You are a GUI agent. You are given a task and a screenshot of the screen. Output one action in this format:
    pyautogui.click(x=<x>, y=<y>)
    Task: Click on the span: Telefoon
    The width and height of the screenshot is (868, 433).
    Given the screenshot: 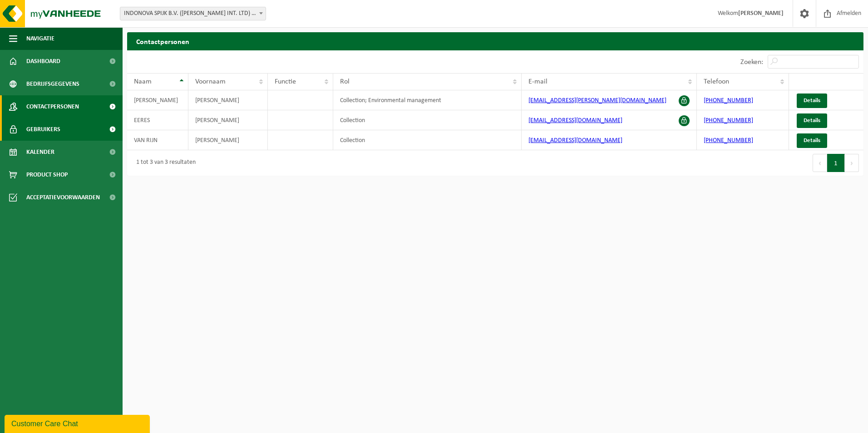 What is the action you would take?
    pyautogui.click(x=716, y=82)
    